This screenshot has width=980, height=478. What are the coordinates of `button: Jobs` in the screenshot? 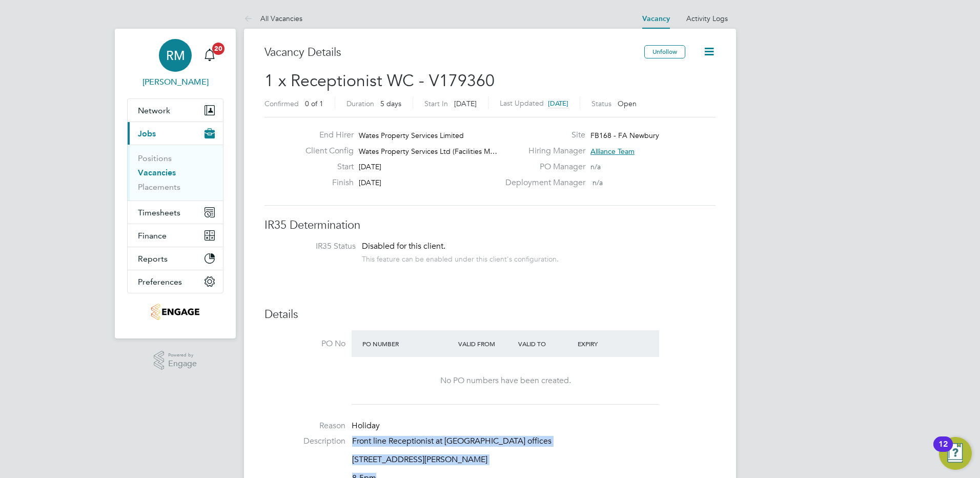 It's located at (175, 133).